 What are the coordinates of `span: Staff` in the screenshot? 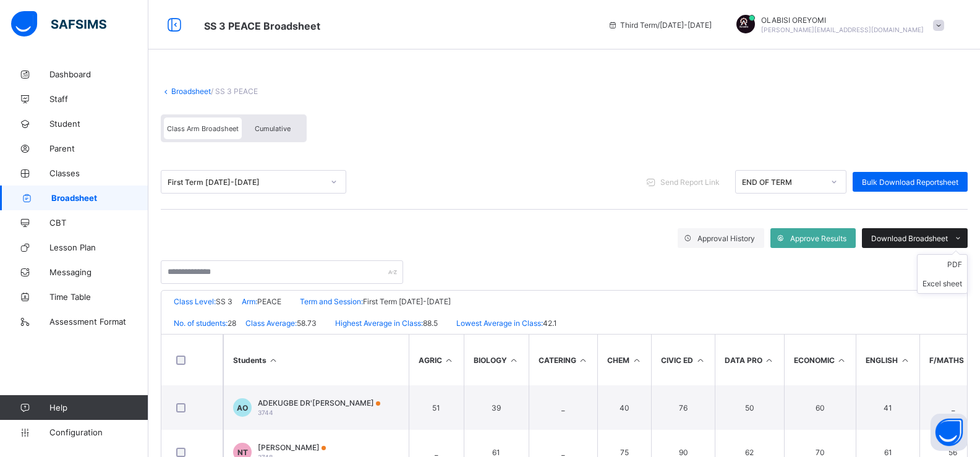 It's located at (99, 99).